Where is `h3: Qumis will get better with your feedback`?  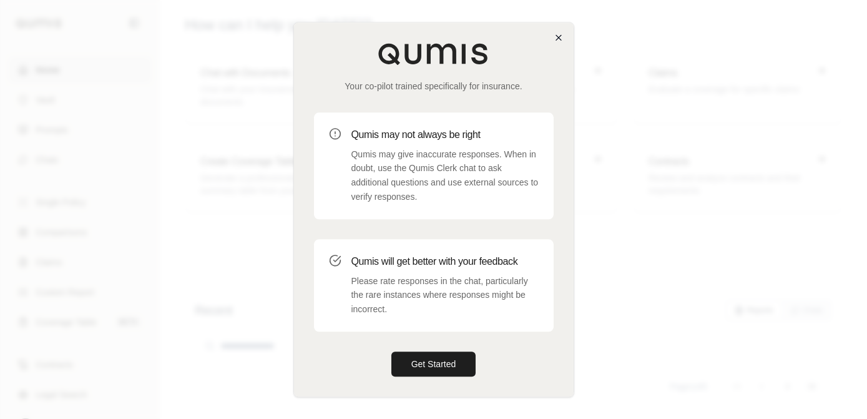 h3: Qumis will get better with your feedback is located at coordinates (445, 262).